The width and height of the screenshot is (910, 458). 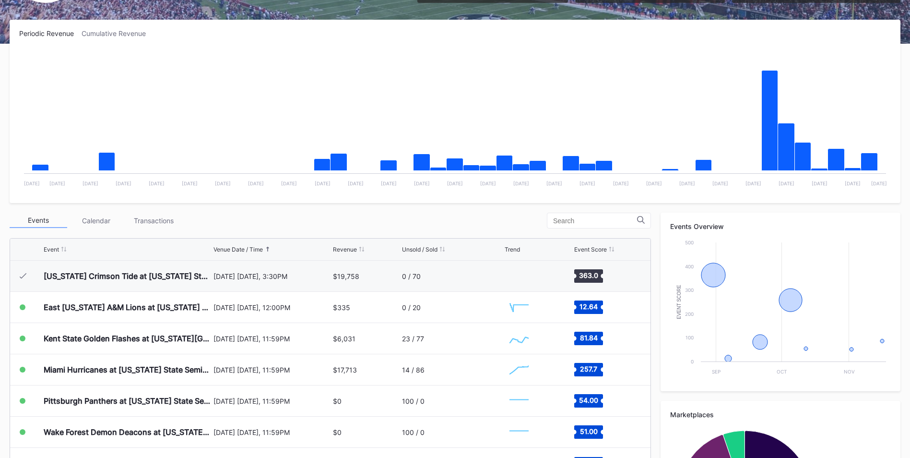 What do you see at coordinates (589, 369) in the screenshot?
I see `text: 257.7` at bounding box center [589, 369].